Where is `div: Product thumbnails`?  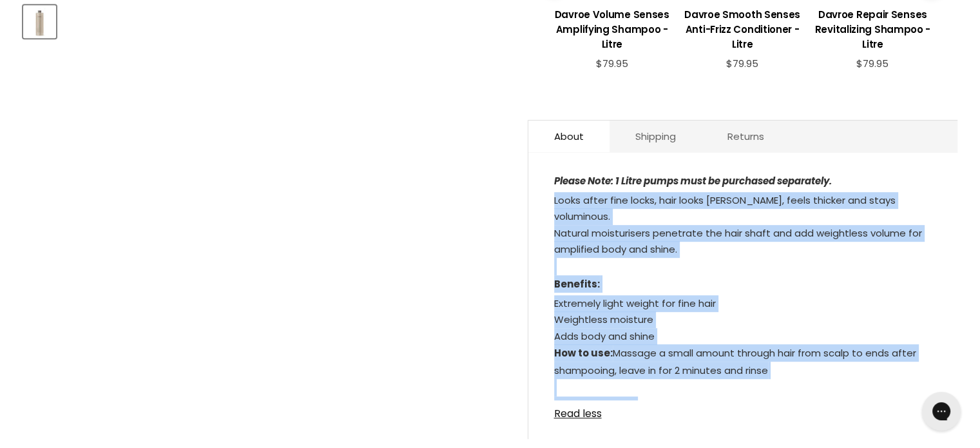 div: Product thumbnails is located at coordinates (263, 19).